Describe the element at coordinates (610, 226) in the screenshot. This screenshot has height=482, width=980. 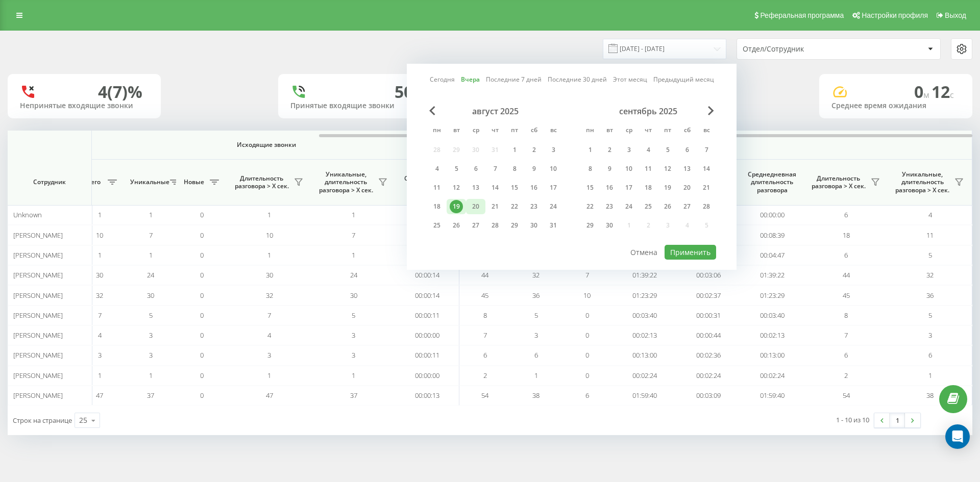
I see `div: 30` at that location.